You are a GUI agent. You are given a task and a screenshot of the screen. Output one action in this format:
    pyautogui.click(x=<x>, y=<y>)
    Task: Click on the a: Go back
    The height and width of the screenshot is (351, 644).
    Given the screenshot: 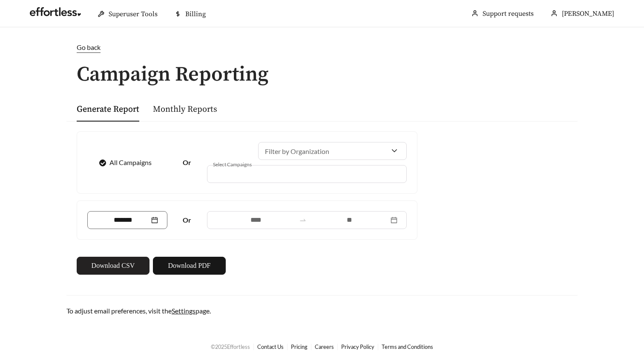 What is the action you would take?
    pyautogui.click(x=322, y=47)
    